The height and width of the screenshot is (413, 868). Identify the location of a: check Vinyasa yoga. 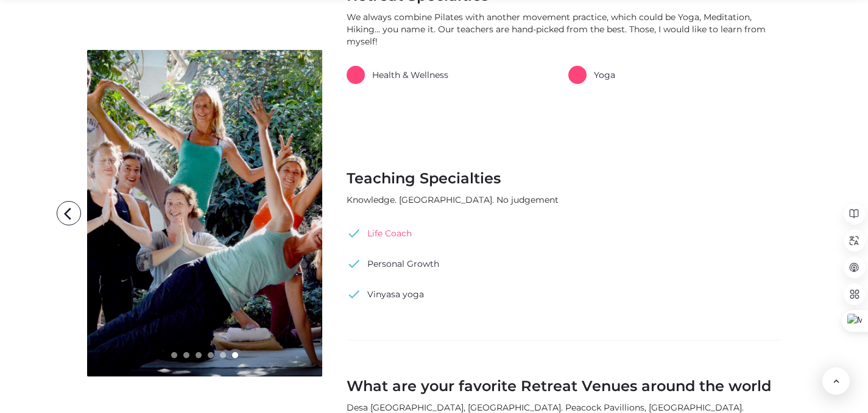
(385, 294).